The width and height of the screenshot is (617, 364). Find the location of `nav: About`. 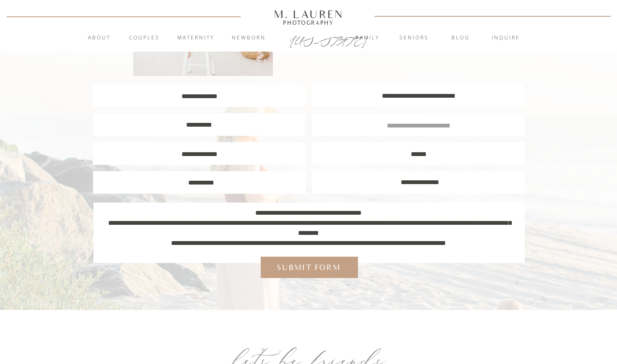

nav: About is located at coordinates (99, 38).